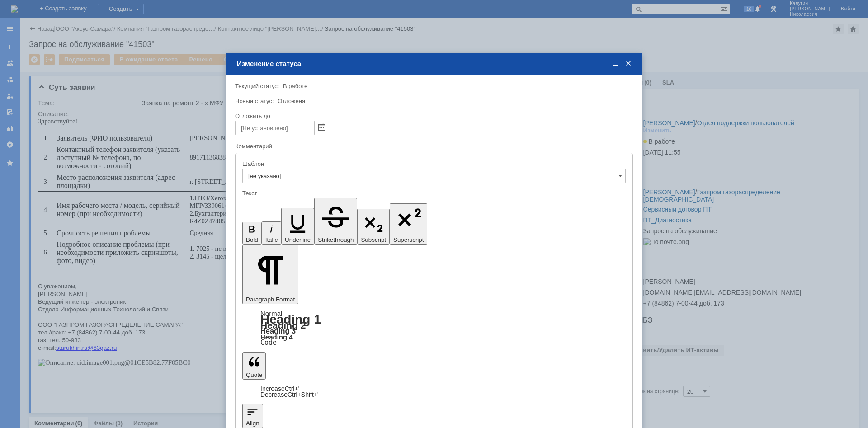 The width and height of the screenshot is (868, 428). I want to click on span: Bold, so click(252, 240).